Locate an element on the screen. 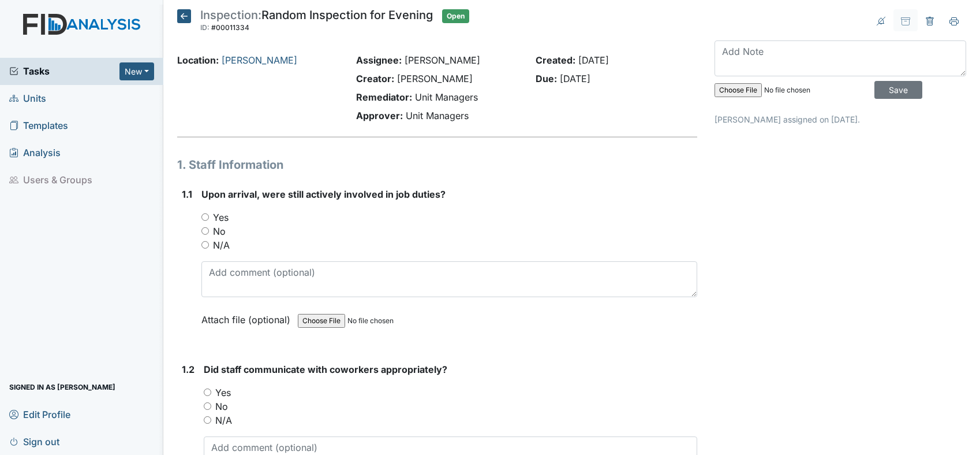  label: 1.1 is located at coordinates (187, 194).